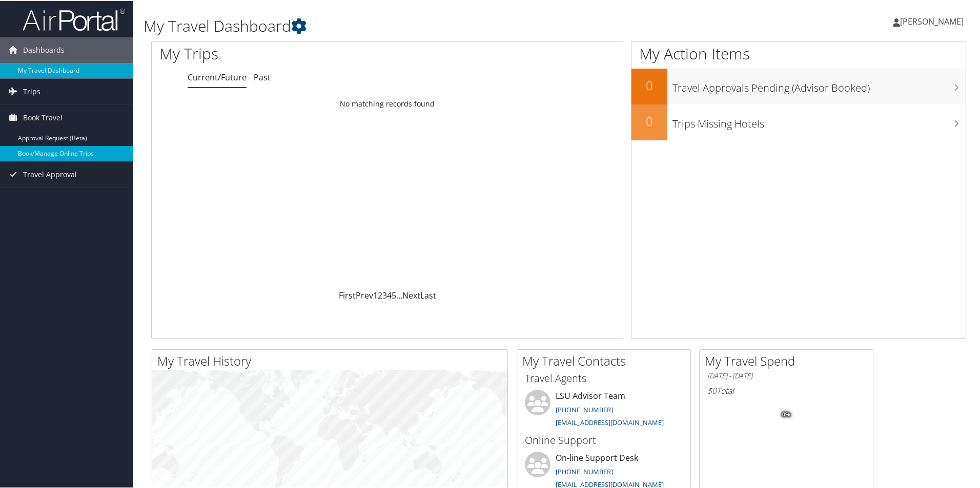 Image resolution: width=980 pixels, height=488 pixels. Describe the element at coordinates (262, 76) in the screenshot. I see `a: Past` at that location.